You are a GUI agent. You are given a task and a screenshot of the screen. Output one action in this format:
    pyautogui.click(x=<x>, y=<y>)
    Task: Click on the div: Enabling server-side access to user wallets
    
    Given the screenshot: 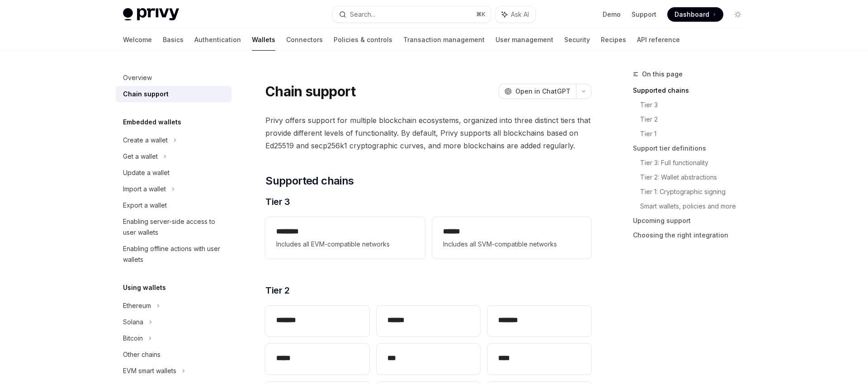 What is the action you would take?
    pyautogui.click(x=175, y=227)
    